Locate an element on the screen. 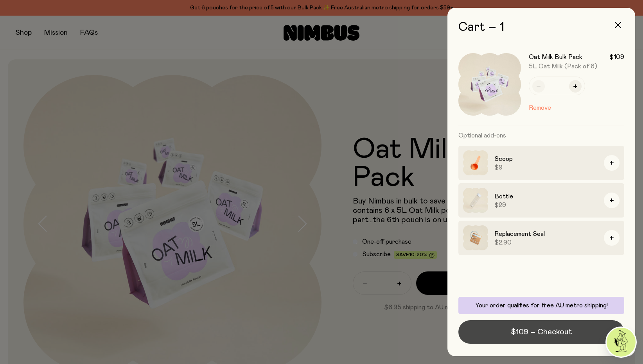 The height and width of the screenshot is (364, 643). span: $9 is located at coordinates (546, 168).